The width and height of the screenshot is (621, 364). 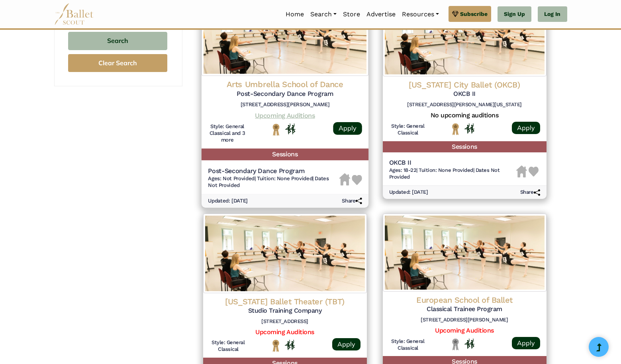 What do you see at coordinates (118, 41) in the screenshot?
I see `button: Search` at bounding box center [118, 41].